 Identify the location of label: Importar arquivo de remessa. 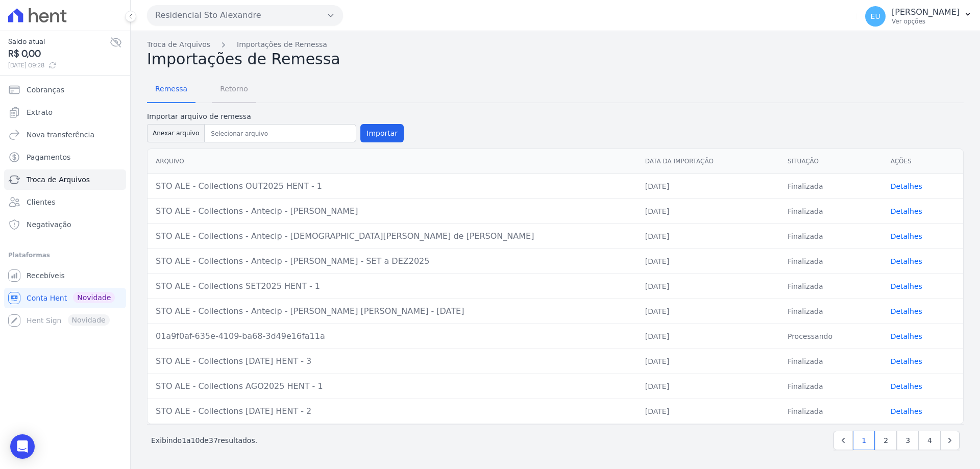
(275, 116).